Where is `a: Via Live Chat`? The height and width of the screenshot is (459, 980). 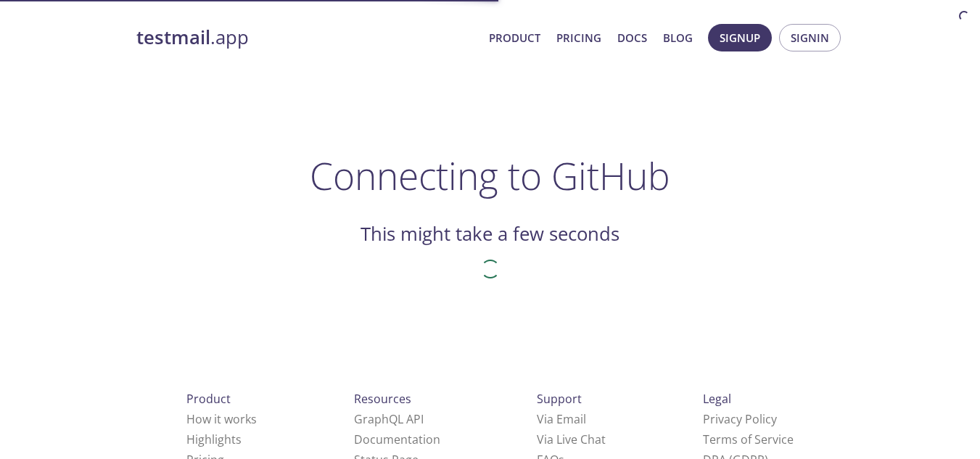
a: Via Live Chat is located at coordinates (571, 440).